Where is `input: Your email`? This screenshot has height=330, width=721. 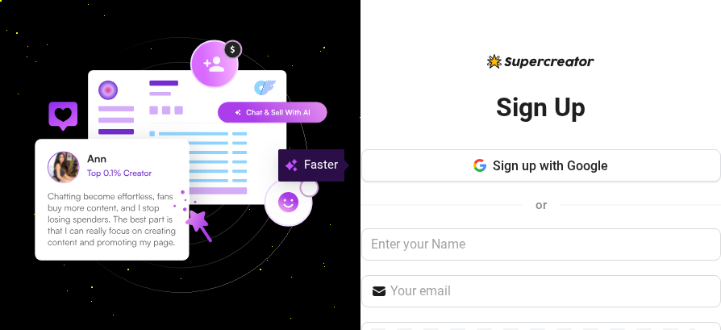
input: Your email is located at coordinates (551, 291).